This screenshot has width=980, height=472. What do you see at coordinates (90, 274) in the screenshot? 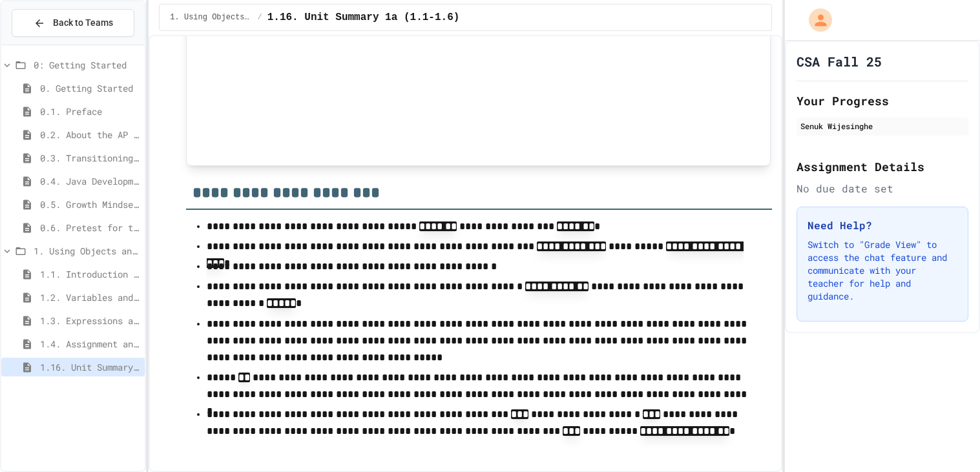
I see `span: 1.1. Introduction to Algorithms, Programming, and Compilers` at bounding box center [90, 274].